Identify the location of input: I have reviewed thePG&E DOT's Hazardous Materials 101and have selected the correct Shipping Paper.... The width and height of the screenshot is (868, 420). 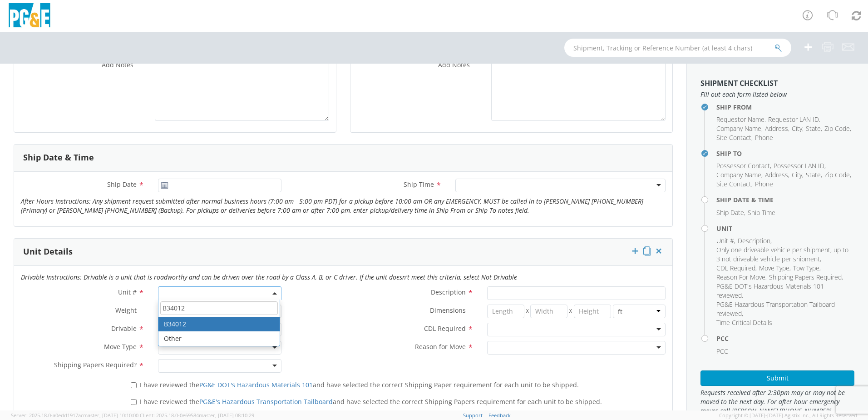
(133, 385).